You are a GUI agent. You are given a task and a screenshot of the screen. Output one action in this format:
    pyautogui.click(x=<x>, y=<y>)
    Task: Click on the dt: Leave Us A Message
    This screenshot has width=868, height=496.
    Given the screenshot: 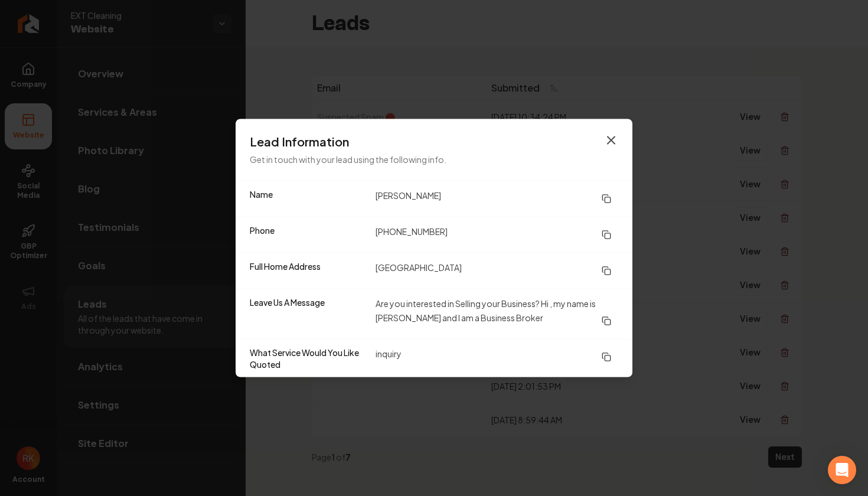 What is the action you would take?
    pyautogui.click(x=308, y=314)
    